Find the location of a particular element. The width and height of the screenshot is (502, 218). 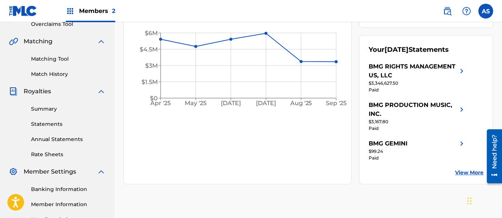

a: Overclaims Tool is located at coordinates (68, 24).